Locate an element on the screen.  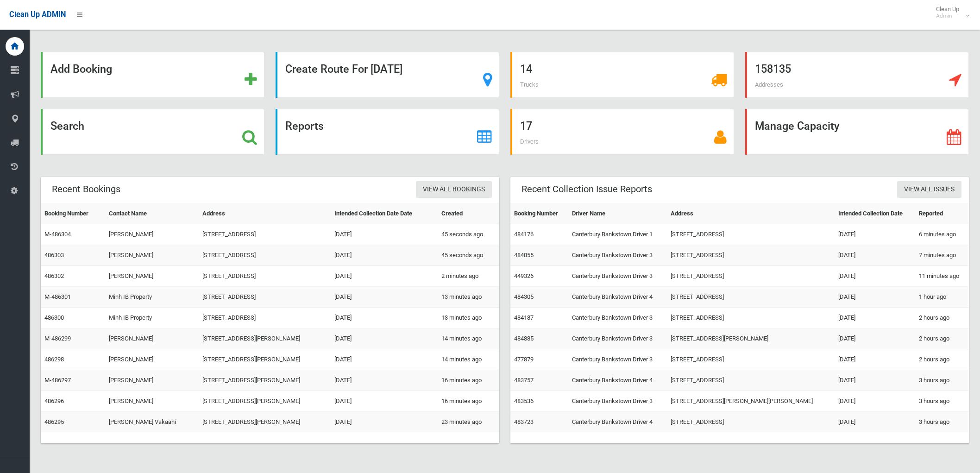
strong: Manage Capacity is located at coordinates (797, 126).